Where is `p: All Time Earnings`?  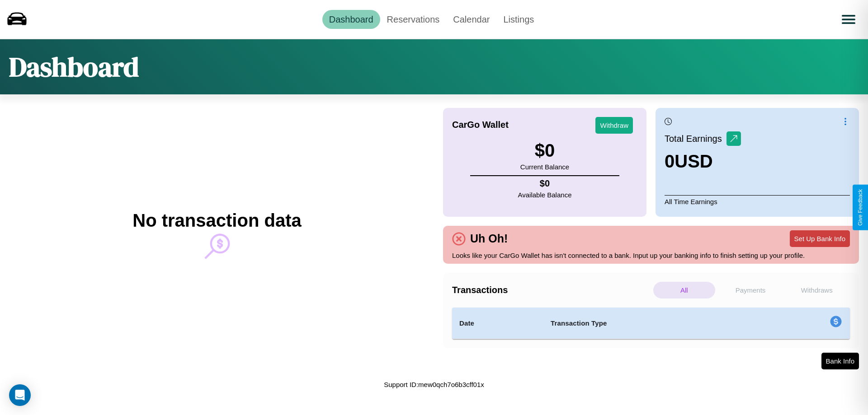
p: All Time Earnings is located at coordinates (757, 201).